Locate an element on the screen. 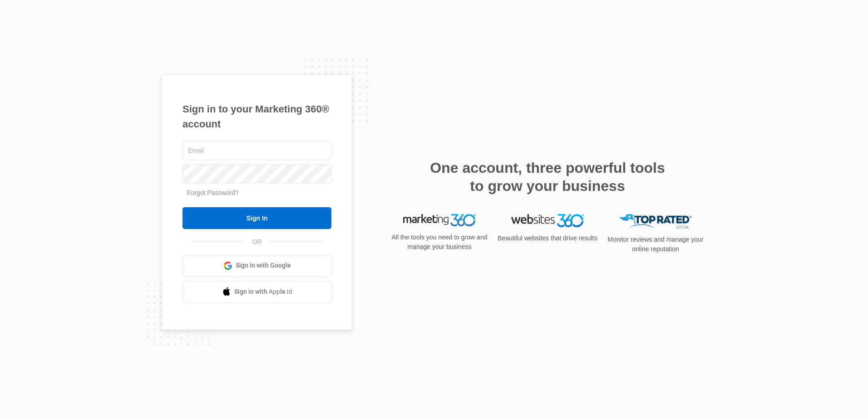 The height and width of the screenshot is (419, 868). h1: Sign in to your Marketing 360® account is located at coordinates (257, 116).